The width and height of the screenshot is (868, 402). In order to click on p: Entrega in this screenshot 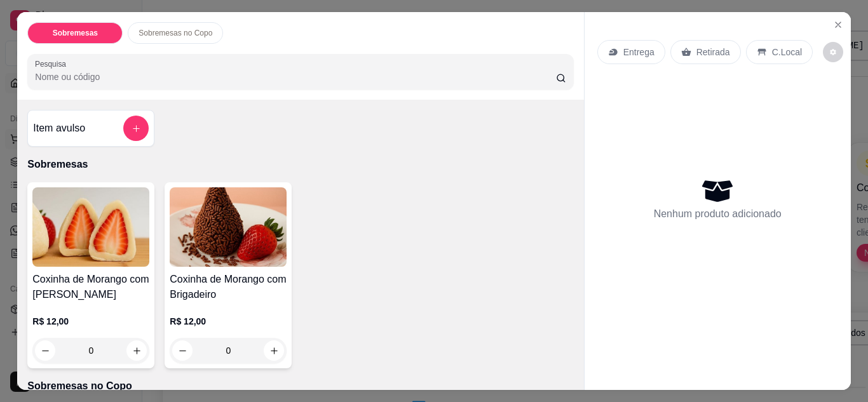, I will do `click(639, 52)`.